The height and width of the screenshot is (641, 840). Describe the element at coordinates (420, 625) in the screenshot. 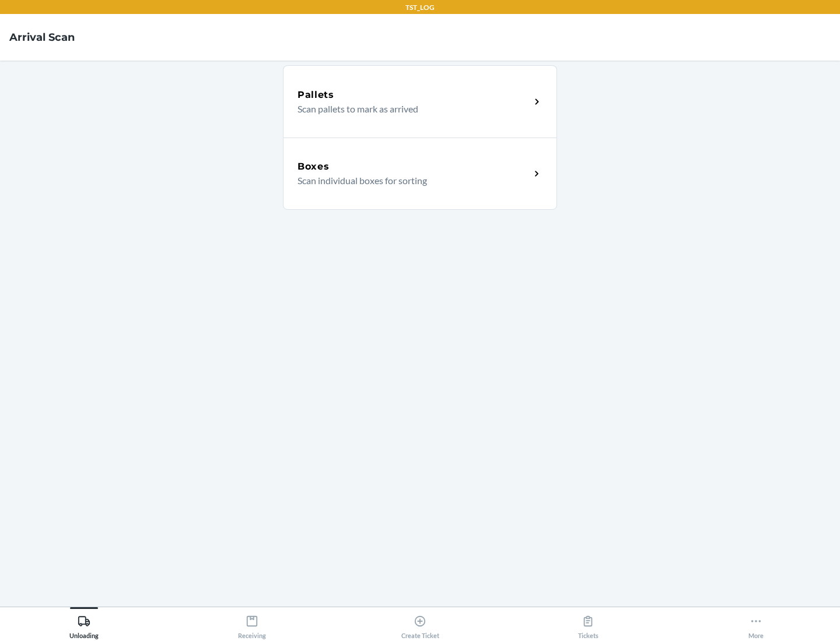

I see `div: Create Ticket` at that location.